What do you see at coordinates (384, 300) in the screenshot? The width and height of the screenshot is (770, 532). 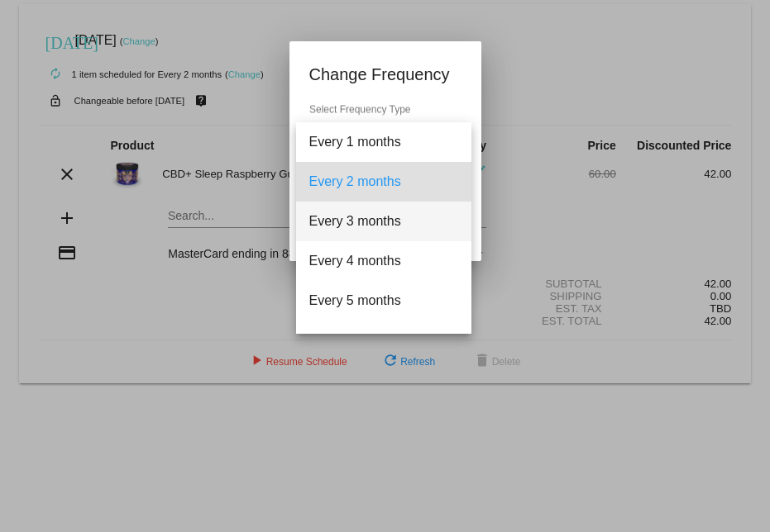 I see `span: Every 5 months` at bounding box center [384, 300].